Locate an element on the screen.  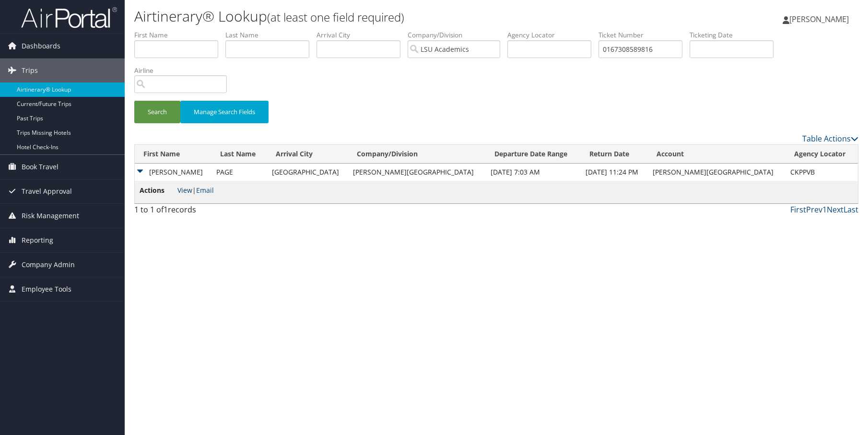
h1: Airtinerary® Lookup is located at coordinates (375, 16).